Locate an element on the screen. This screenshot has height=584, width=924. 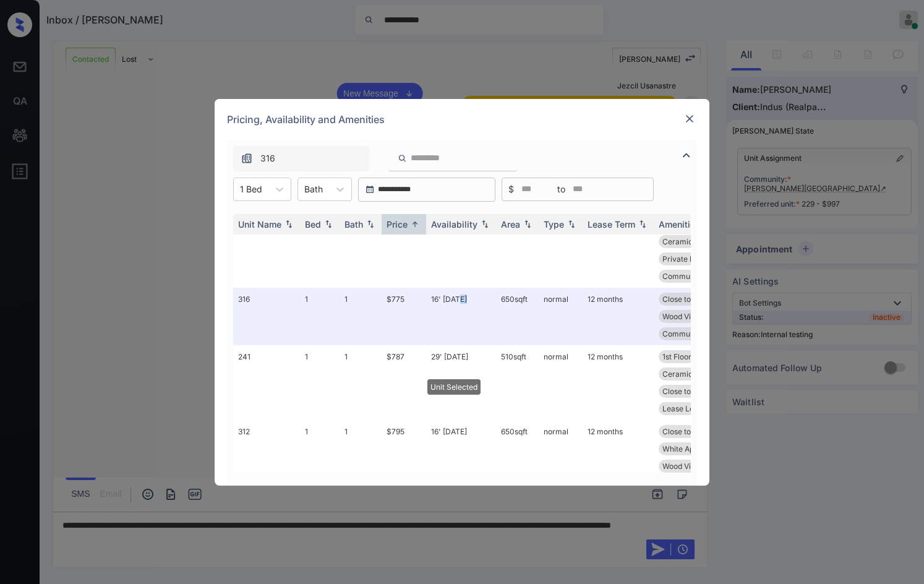
span: Lease Lock is located at coordinates (683, 408).